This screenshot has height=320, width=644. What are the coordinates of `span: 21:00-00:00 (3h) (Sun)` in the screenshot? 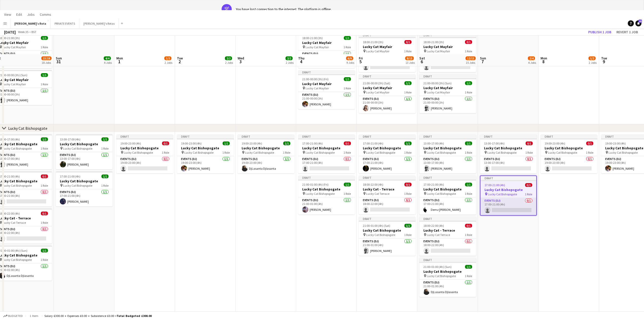 It's located at (437, 83).